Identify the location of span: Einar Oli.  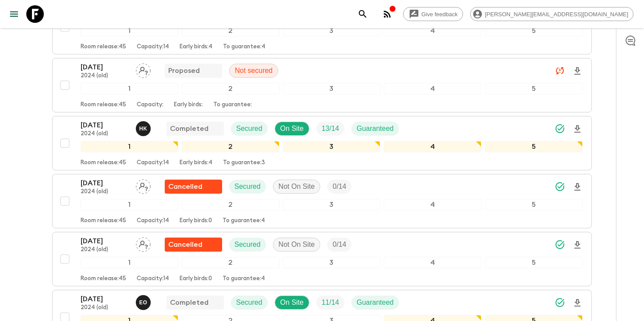
(144, 301).